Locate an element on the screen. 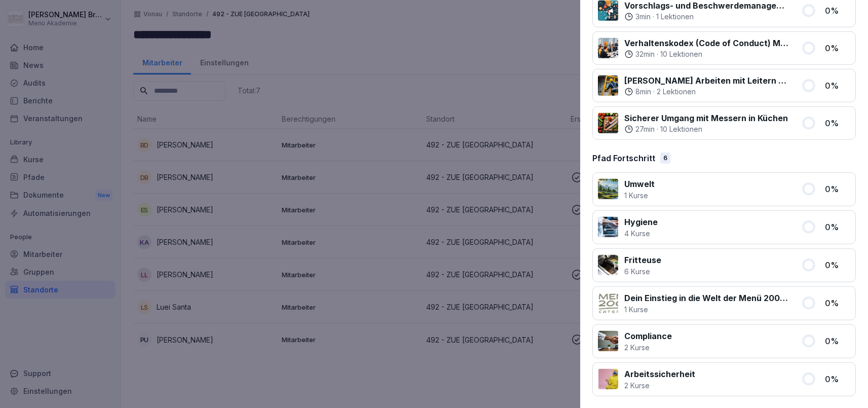 This screenshot has height=408, width=868. div: 6 is located at coordinates (665, 158).